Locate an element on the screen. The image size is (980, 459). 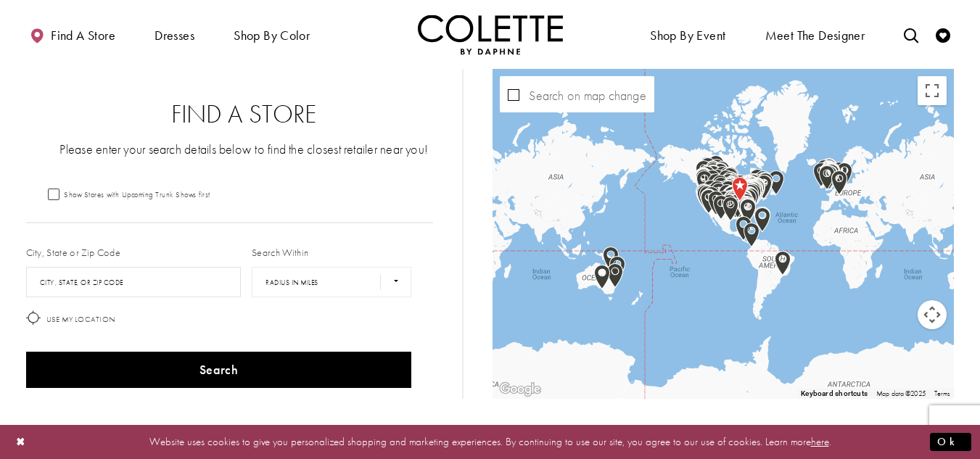
a: Toggle search is located at coordinates (911, 34).